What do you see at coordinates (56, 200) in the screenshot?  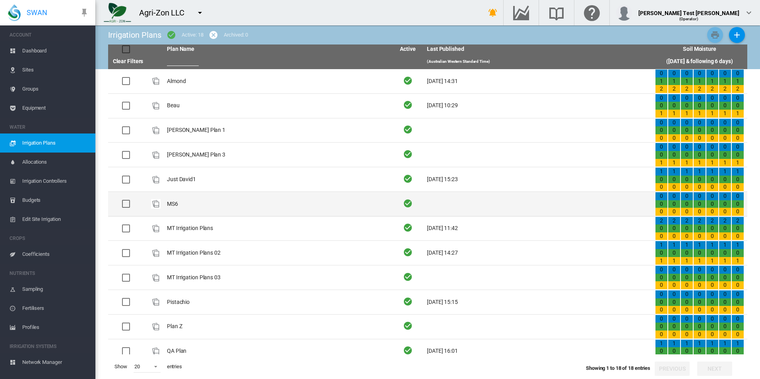 I see `span: Budgets` at bounding box center [56, 200].